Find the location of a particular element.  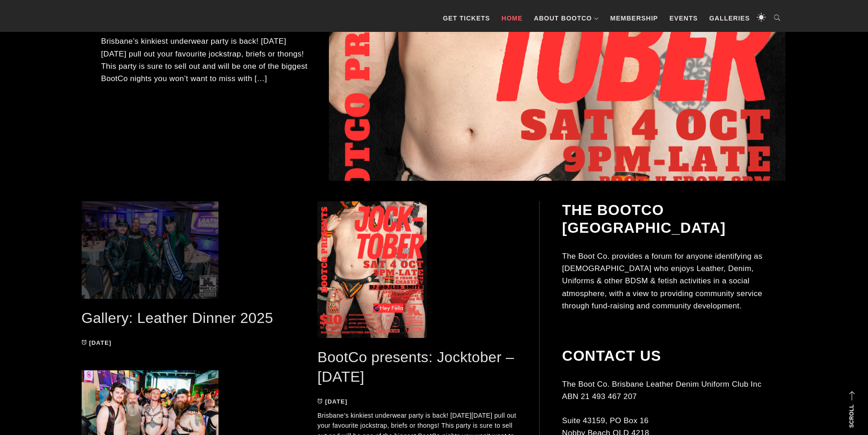

a: Events is located at coordinates (684, 18).